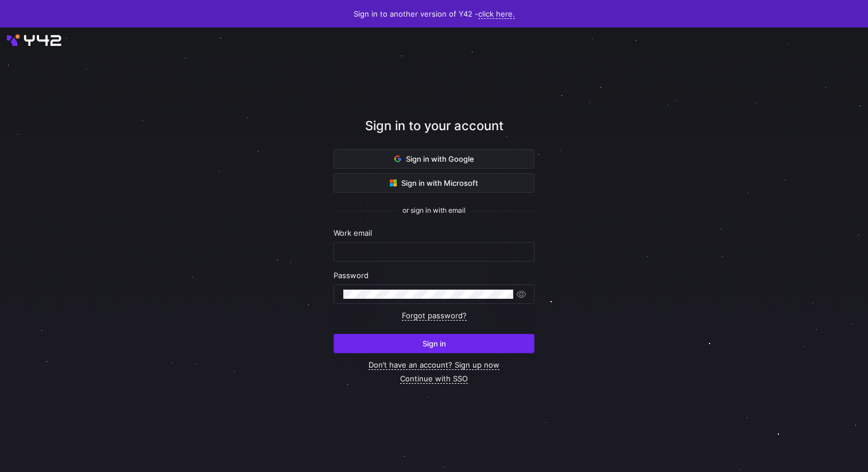 This screenshot has width=868, height=472. I want to click on button: Sign in with Microsoft, so click(434, 183).